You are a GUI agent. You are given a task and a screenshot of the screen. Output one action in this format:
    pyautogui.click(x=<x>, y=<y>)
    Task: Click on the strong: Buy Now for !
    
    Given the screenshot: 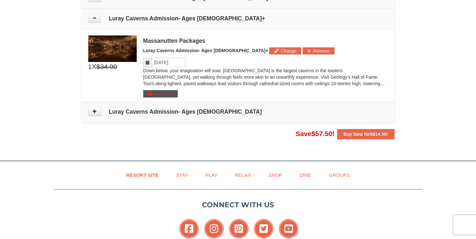 What is the action you would take?
    pyautogui.click(x=366, y=134)
    